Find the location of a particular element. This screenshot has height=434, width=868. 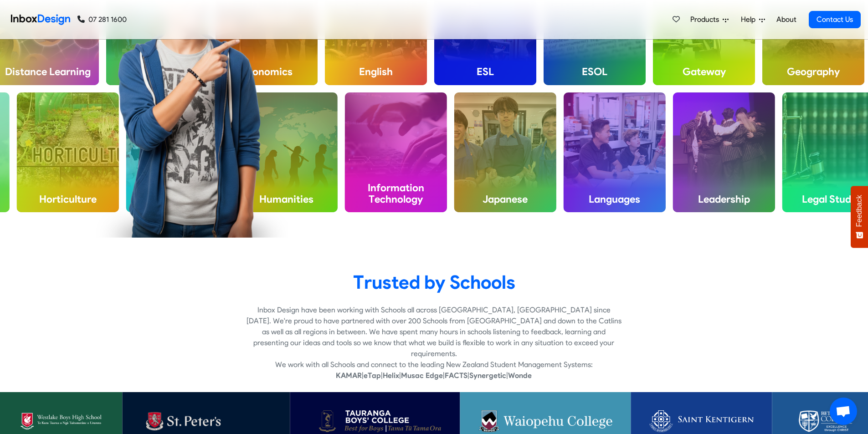

h4: Horticulture is located at coordinates (68, 199).